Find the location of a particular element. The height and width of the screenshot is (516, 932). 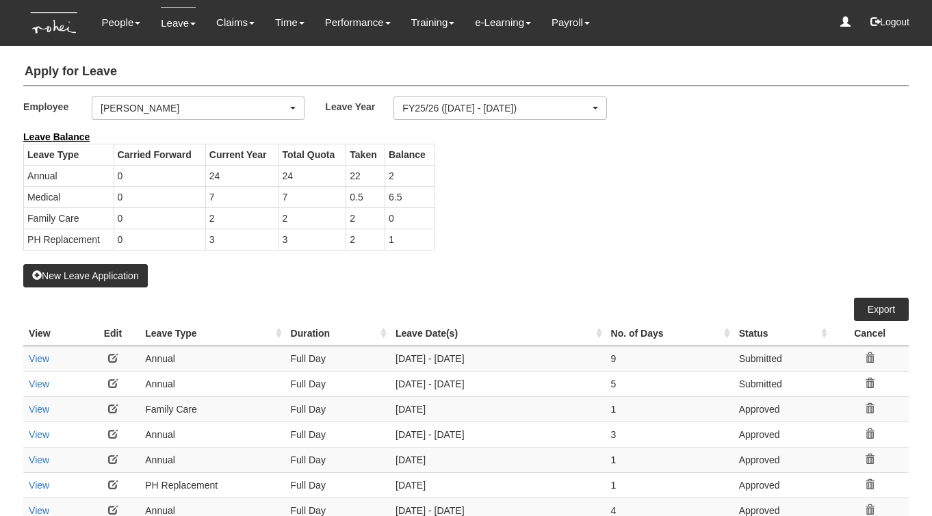

td: 6.5 is located at coordinates (410, 196).